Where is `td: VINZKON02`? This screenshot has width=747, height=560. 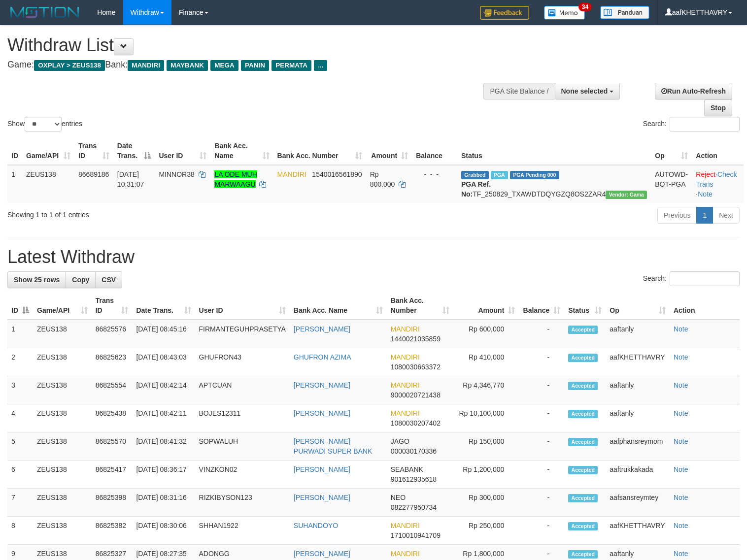
td: VINZKON02 is located at coordinates (242, 475).